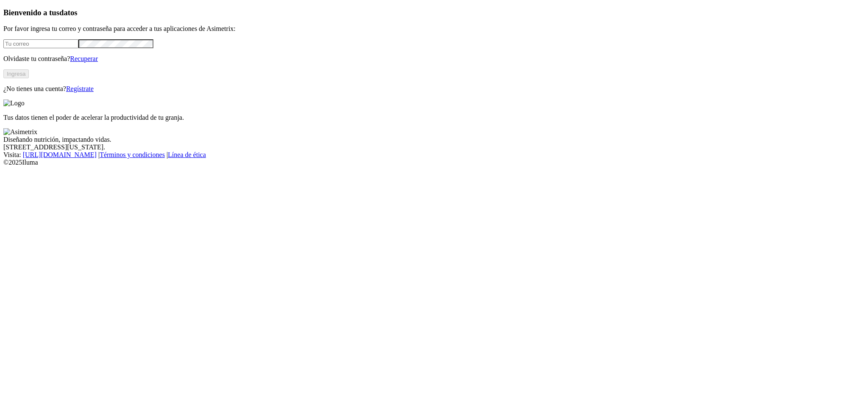  What do you see at coordinates (84, 58) in the screenshot?
I see `a: Recuperar` at bounding box center [84, 58].